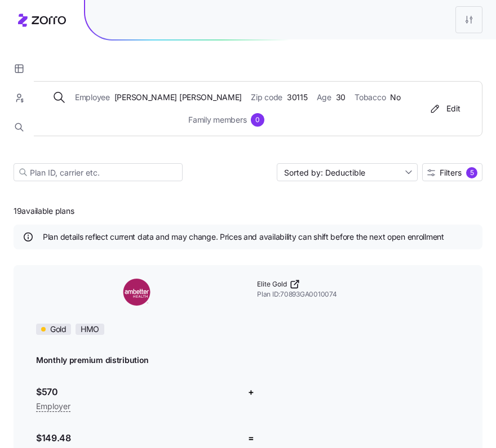 The width and height of the screenshot is (496, 448). What do you see at coordinates (217, 120) in the screenshot?
I see `span: Family members` at bounding box center [217, 120].